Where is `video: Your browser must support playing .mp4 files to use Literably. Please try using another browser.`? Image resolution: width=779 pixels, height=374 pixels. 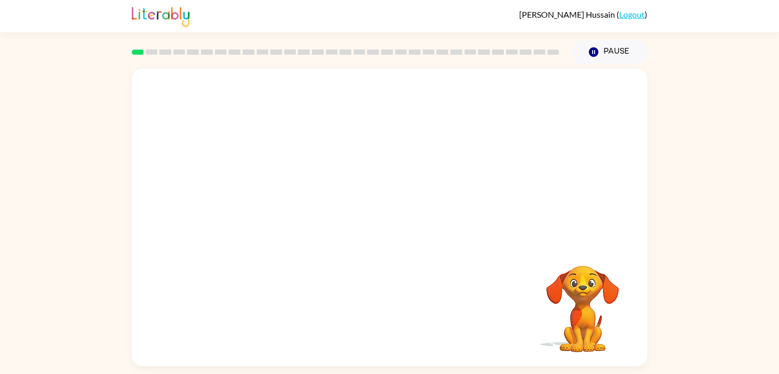 video: Your browser must support playing .mp4 files to use Literably. Please try using another browser. is located at coordinates (583, 302).